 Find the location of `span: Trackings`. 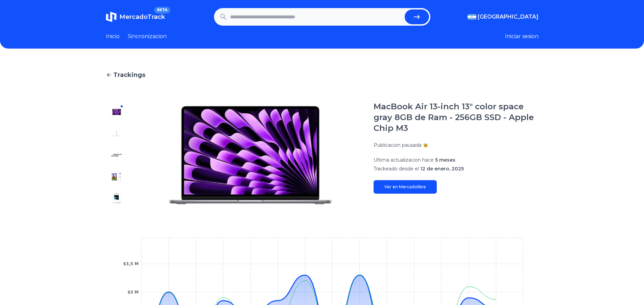

span: Trackings is located at coordinates (129, 75).